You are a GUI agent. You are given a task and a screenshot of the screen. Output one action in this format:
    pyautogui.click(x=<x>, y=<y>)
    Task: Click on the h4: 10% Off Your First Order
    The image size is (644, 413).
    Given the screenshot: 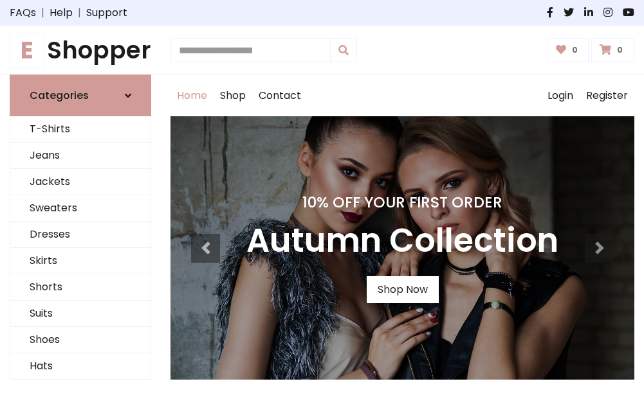 What is the action you would take?
    pyautogui.click(x=402, y=203)
    